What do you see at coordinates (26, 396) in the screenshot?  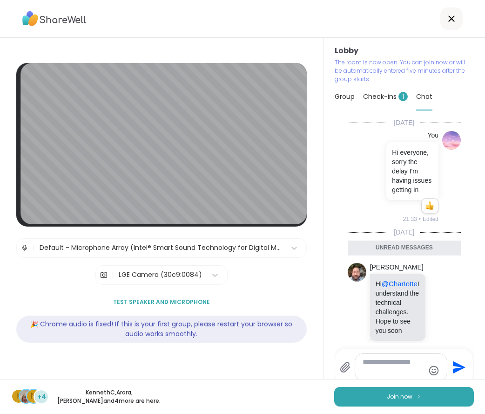 I see `img: Arora` at bounding box center [26, 396].